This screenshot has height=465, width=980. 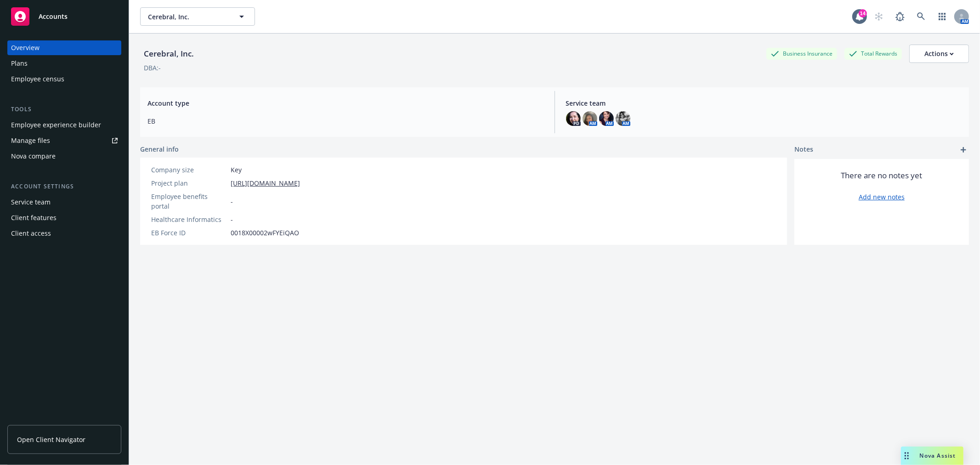 I want to click on span: Cerebral, Inc., so click(x=187, y=16).